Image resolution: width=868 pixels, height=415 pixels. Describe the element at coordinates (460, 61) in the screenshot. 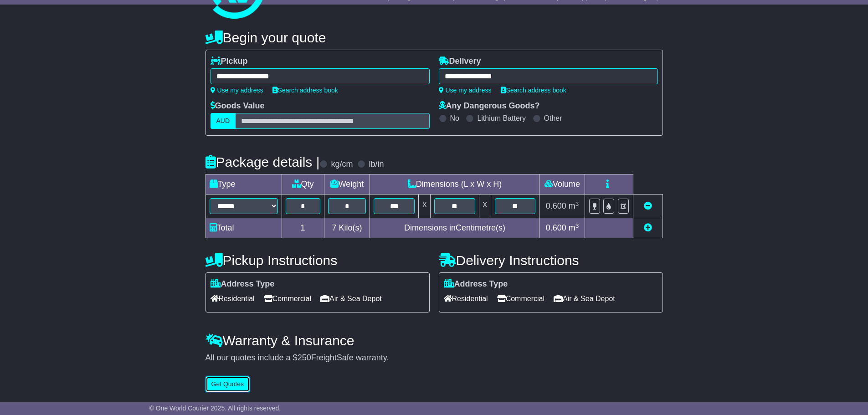

I see `label: Delivery` at that location.